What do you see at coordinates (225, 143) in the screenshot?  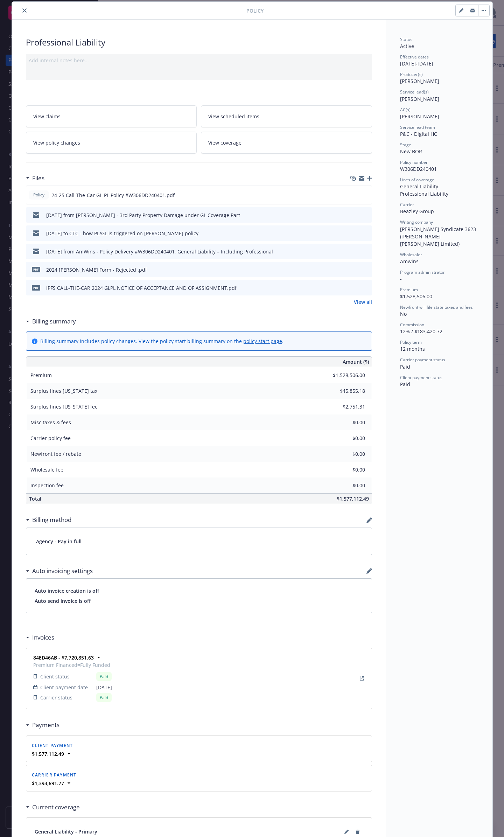 I see `span: View coverage` at bounding box center [225, 143].